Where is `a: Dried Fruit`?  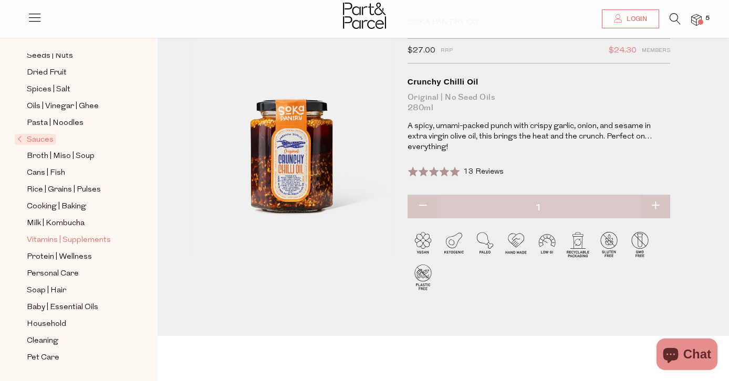
a: Dried Fruit is located at coordinates (75, 72).